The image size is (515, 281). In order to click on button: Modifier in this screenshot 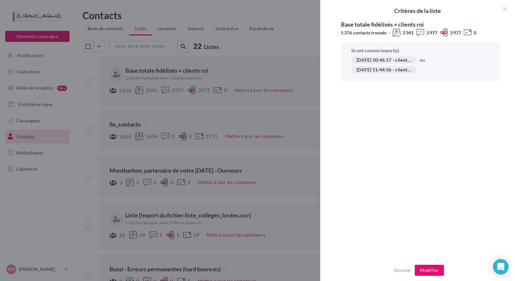, I will do `click(429, 270)`.